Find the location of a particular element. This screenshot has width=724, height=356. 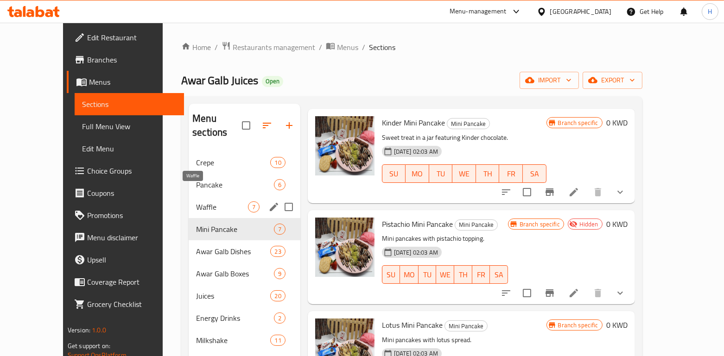

span: Menus is located at coordinates (133, 82).